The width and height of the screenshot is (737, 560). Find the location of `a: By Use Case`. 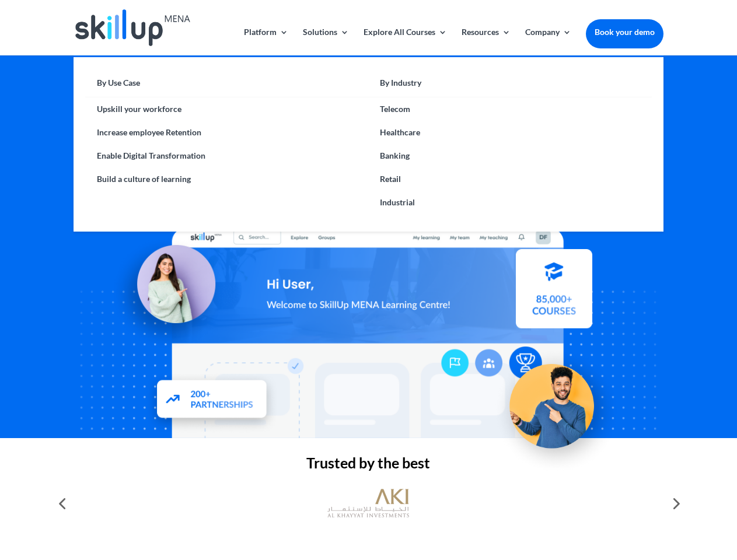

a: By Use Case is located at coordinates (227, 86).